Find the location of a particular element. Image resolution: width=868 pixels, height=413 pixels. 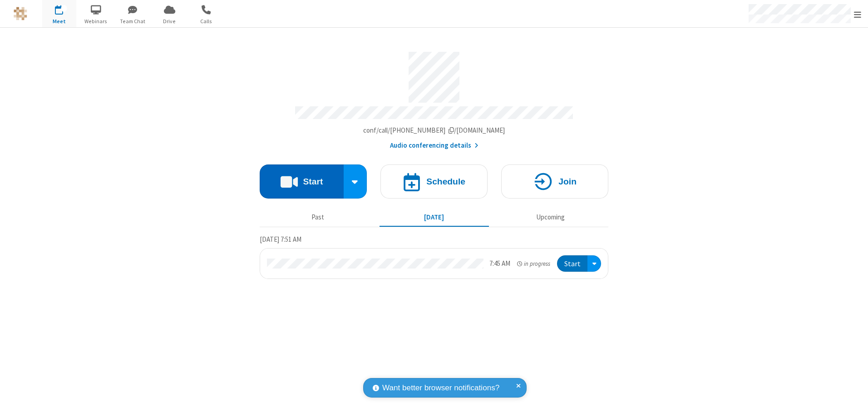

span: Team Chat is located at coordinates (133, 21).